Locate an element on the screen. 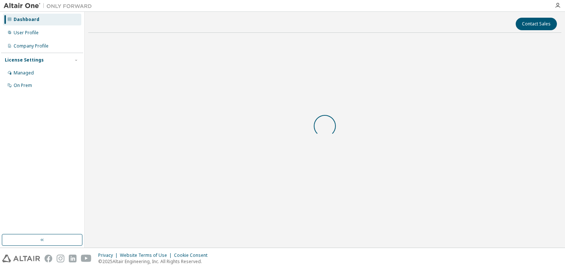 This screenshot has height=269, width=565. div: Cookie Consent is located at coordinates (193, 255).